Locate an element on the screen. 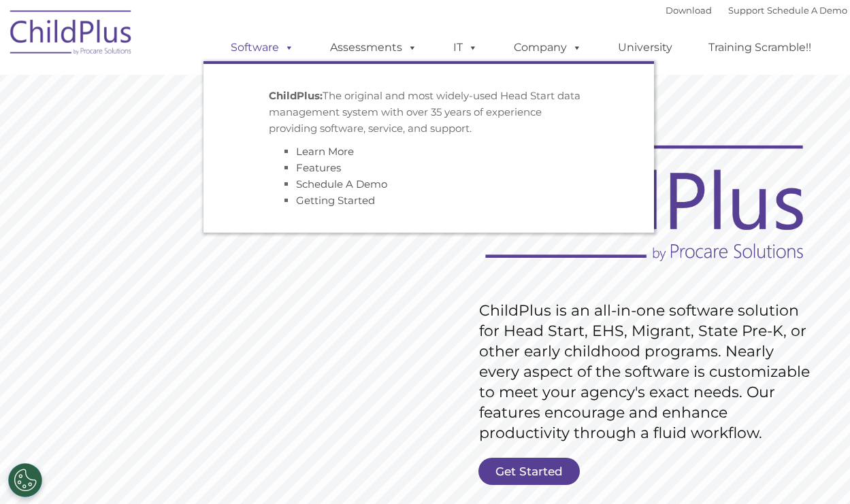 The width and height of the screenshot is (850, 504). a: Getting Started is located at coordinates (336, 200).